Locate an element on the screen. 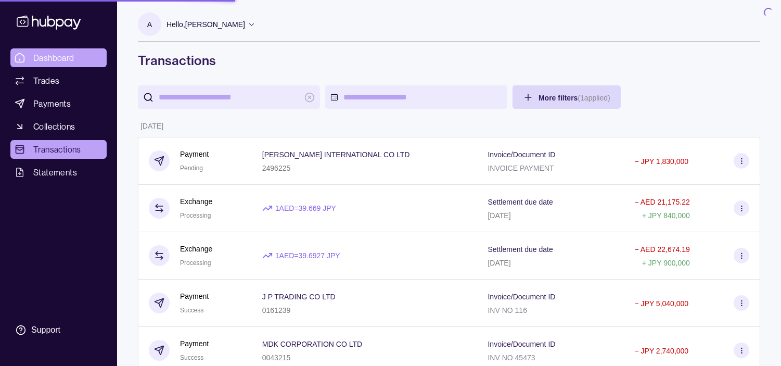 The height and width of the screenshot is (366, 781). p: A is located at coordinates (149, 24).